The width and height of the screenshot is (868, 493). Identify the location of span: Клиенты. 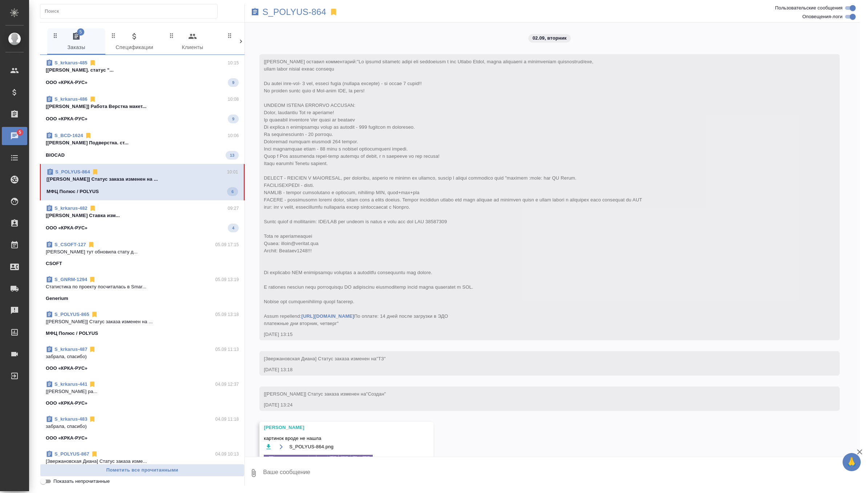
(193, 42).